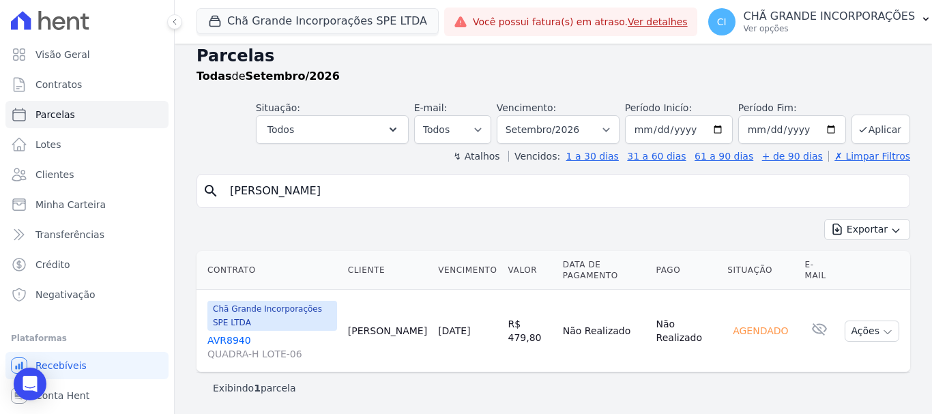 The width and height of the screenshot is (932, 414). Describe the element at coordinates (87, 55) in the screenshot. I see `a: Visão Geral` at that location.